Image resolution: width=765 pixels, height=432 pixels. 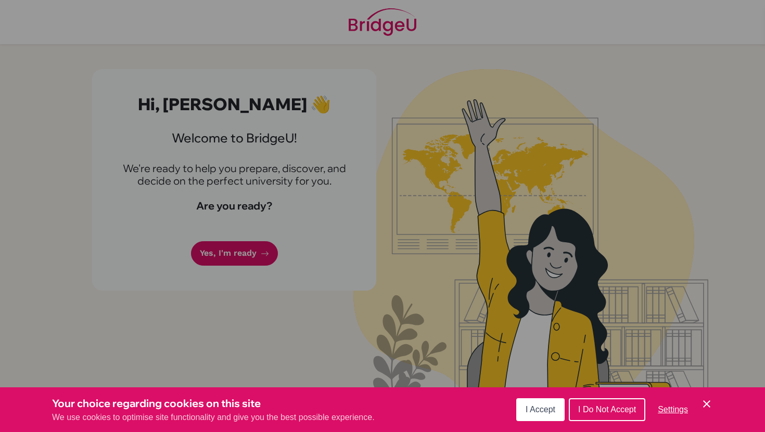 I want to click on button: I Do Not Accept, so click(x=607, y=410).